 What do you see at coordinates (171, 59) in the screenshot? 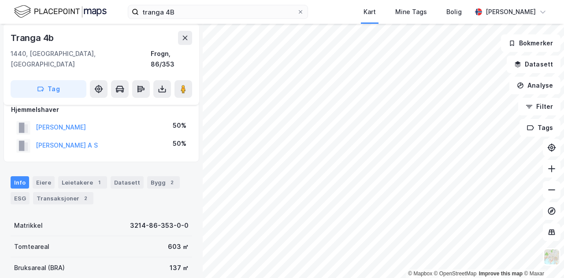
I see `div: Frogn, 86/353` at bounding box center [171, 59].